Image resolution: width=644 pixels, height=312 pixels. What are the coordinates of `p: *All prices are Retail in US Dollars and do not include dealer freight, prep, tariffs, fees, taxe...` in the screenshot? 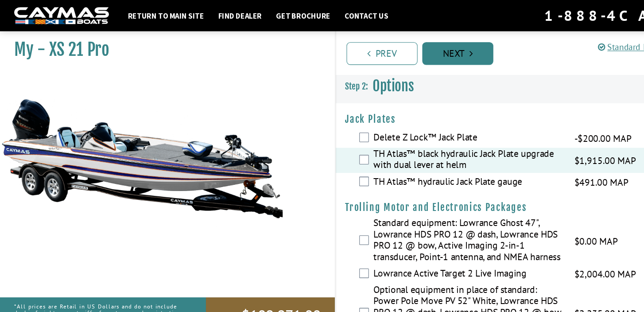 It's located at (93, 295).